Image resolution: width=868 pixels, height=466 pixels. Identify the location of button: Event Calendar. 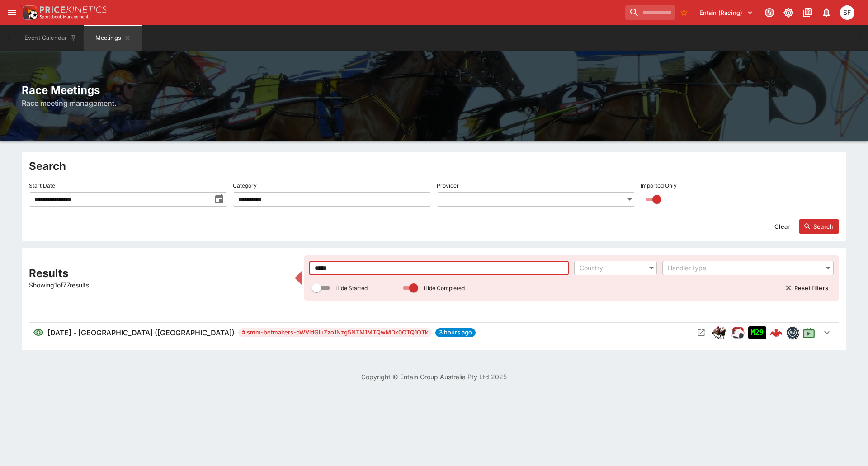
(50, 38).